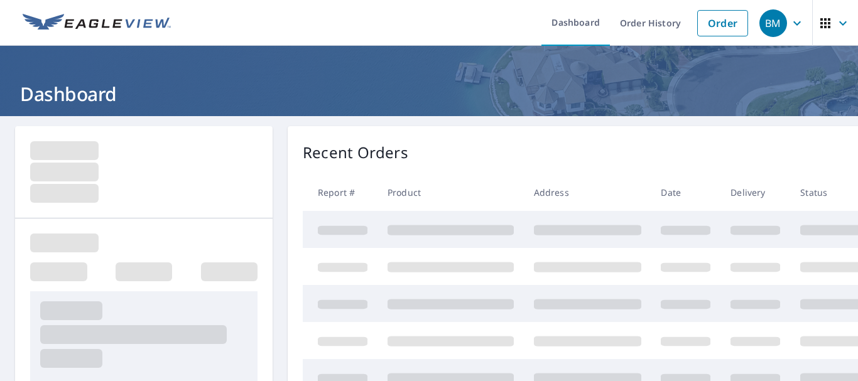 This screenshot has width=858, height=381. I want to click on th: Delivery, so click(755, 192).